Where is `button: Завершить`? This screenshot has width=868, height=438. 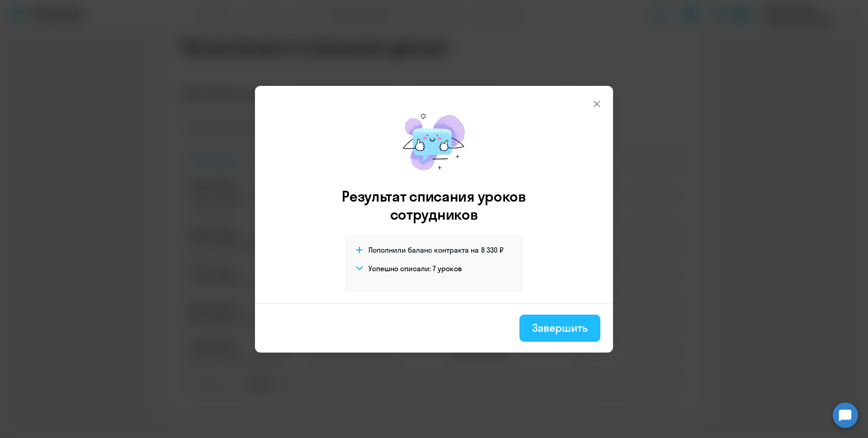
button: Завершить is located at coordinates (559, 328).